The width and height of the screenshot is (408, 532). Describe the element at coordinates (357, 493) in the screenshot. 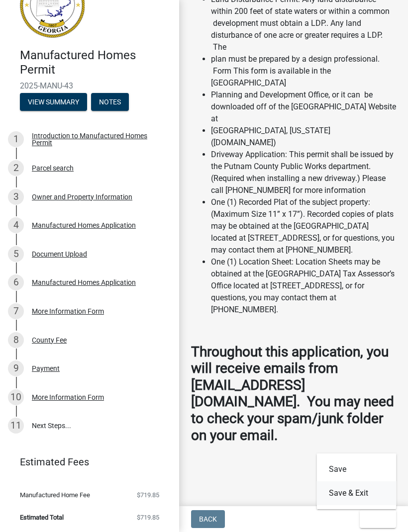

I see `button: Save & Exit` at that location.